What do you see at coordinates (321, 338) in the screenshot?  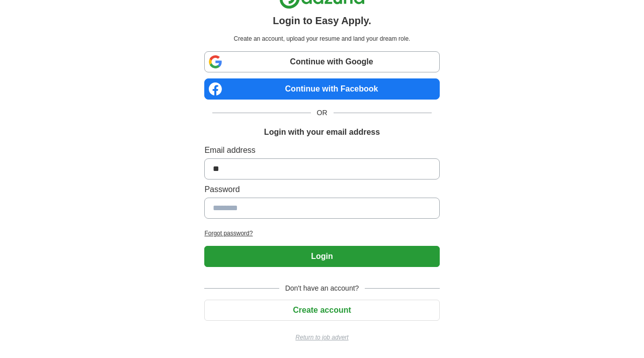 I see `p: Return to job advert` at bounding box center [321, 338].